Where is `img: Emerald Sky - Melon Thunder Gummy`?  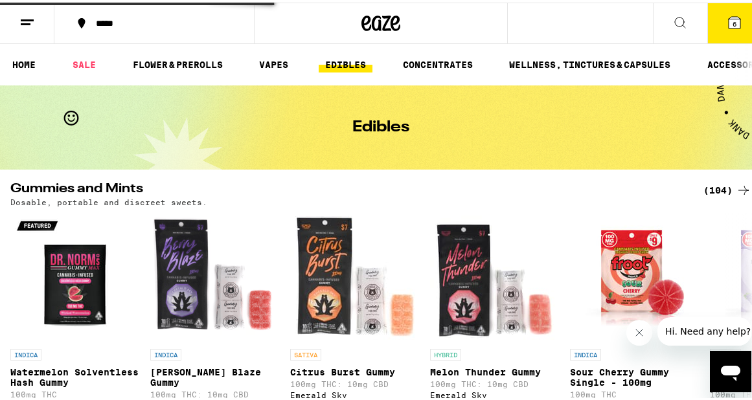 img: Emerald Sky - Melon Thunder Gummy is located at coordinates (495, 275).